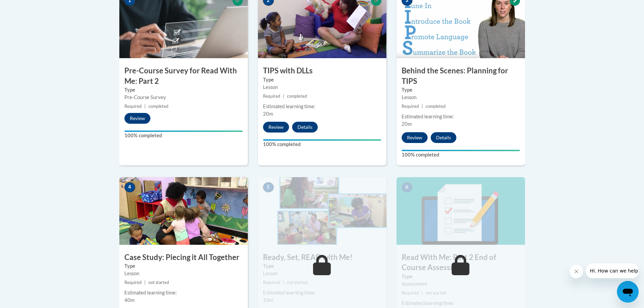  What do you see at coordinates (268, 300) in the screenshot?
I see `span: 10m` at bounding box center [268, 300].